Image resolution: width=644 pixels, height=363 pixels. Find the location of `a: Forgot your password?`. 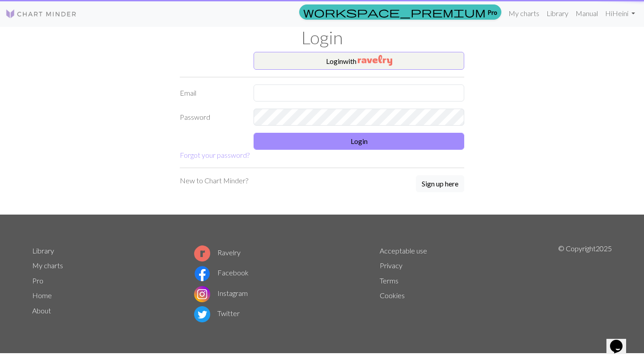

a: Forgot your password? is located at coordinates (215, 155).